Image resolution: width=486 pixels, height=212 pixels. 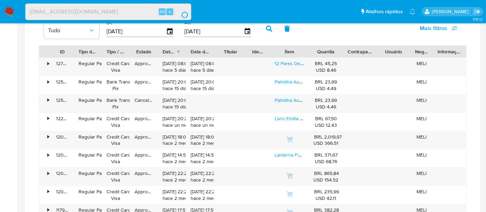 What do you see at coordinates (170, 11) in the screenshot?
I see `span: s` at bounding box center [170, 11].